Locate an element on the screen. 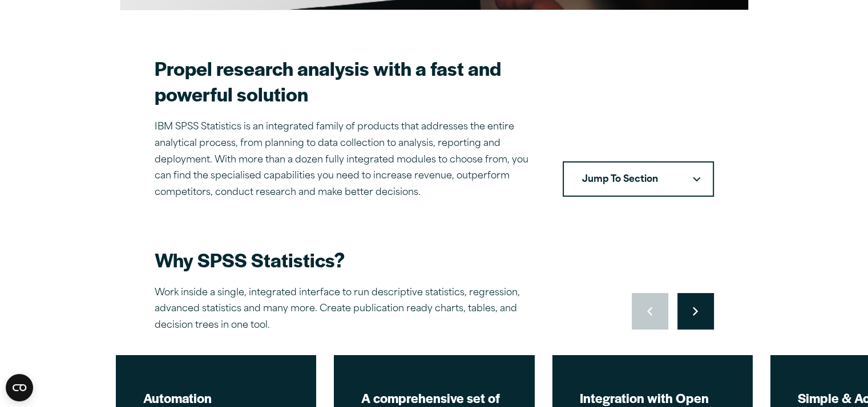  button: Open CMP widget is located at coordinates (19, 388).